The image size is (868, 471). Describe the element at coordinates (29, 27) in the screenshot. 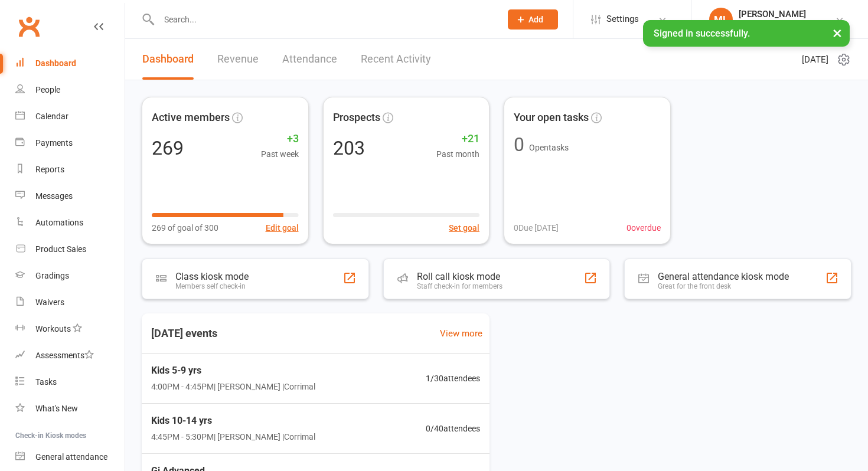

I see `a: Clubworx` at that location.